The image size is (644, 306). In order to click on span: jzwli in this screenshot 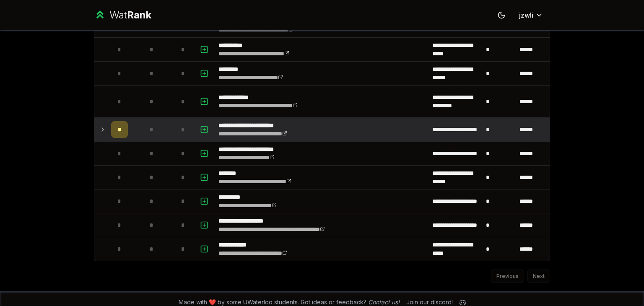, I will do `click(527, 16)`.